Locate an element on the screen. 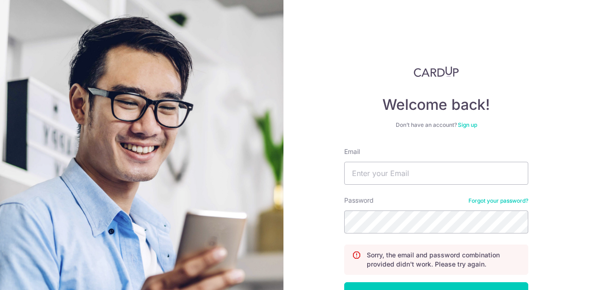 The width and height of the screenshot is (589, 290). a: Sign up is located at coordinates (468, 125).